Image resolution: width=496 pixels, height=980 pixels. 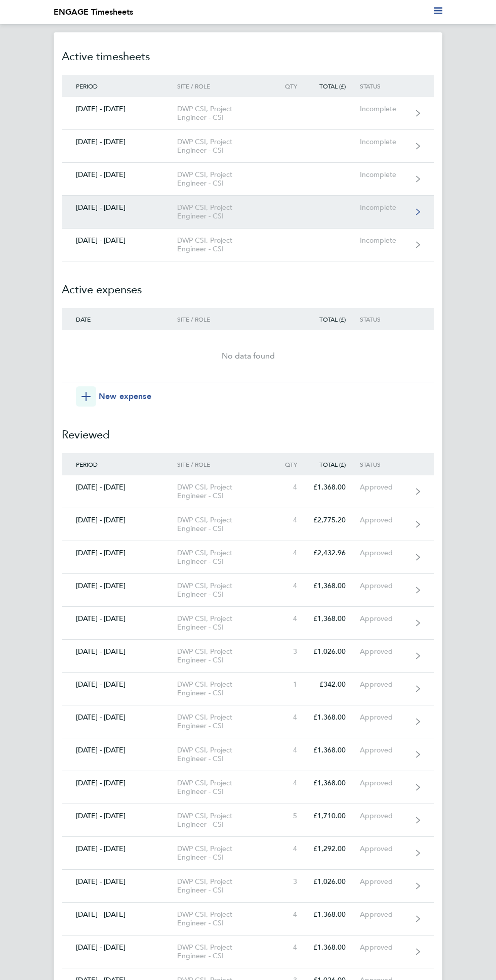 I want to click on h2: Reviewed, so click(x=248, y=430).